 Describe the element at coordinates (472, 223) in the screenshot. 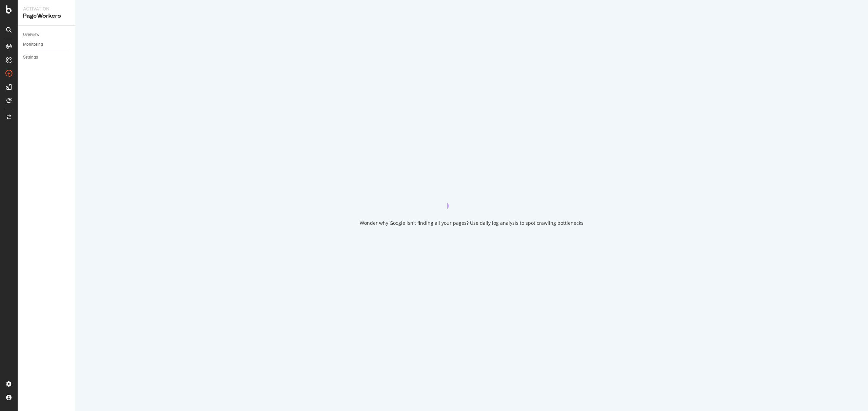

I see `div: Wonder why Google isn't finding all your pages? Use daily log analysis to spot crawling bottlenecks` at that location.